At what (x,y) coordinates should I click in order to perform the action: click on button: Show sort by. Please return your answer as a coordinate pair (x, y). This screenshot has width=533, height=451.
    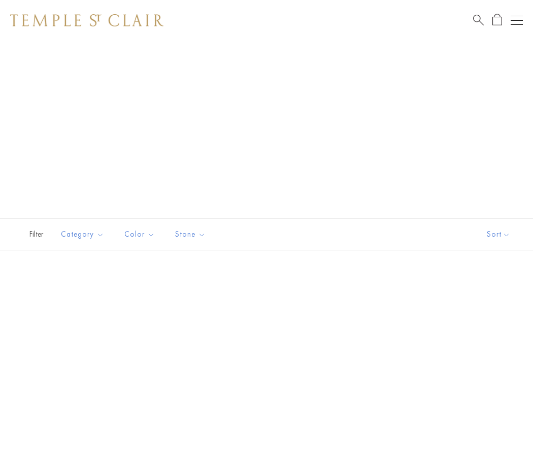
    Looking at the image, I should click on (499, 234).